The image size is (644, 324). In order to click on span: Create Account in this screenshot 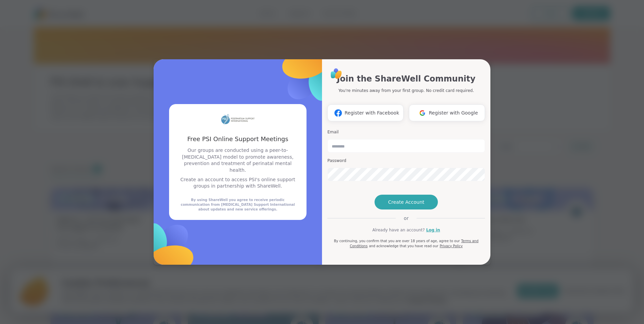, I will do `click(406, 202)`.